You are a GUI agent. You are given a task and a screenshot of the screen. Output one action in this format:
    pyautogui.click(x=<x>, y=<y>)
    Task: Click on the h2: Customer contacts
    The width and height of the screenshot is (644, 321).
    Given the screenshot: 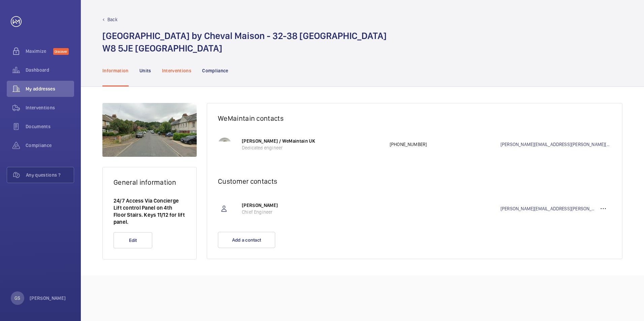 What is the action you would take?
    pyautogui.click(x=414, y=181)
    